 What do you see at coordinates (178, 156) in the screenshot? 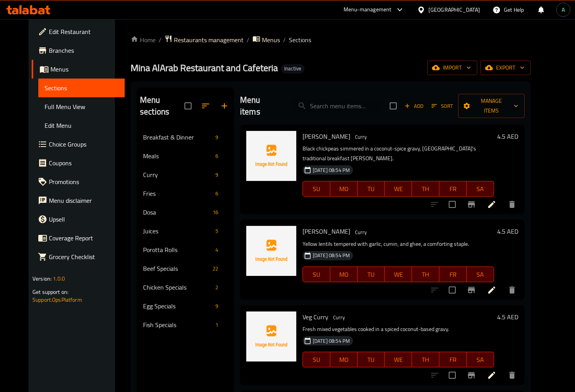
I see `span: Meals` at bounding box center [178, 156].